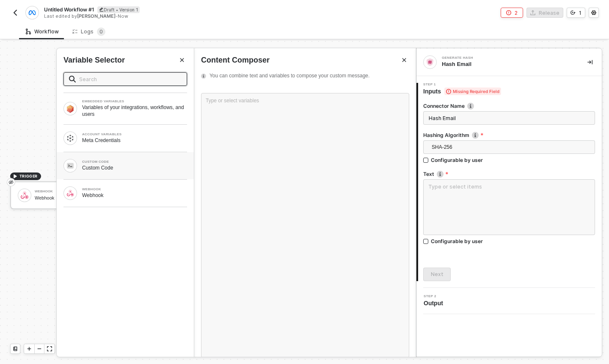 The image size is (609, 364). Describe the element at coordinates (573, 13) in the screenshot. I see `span: icon-versioning` at that location.